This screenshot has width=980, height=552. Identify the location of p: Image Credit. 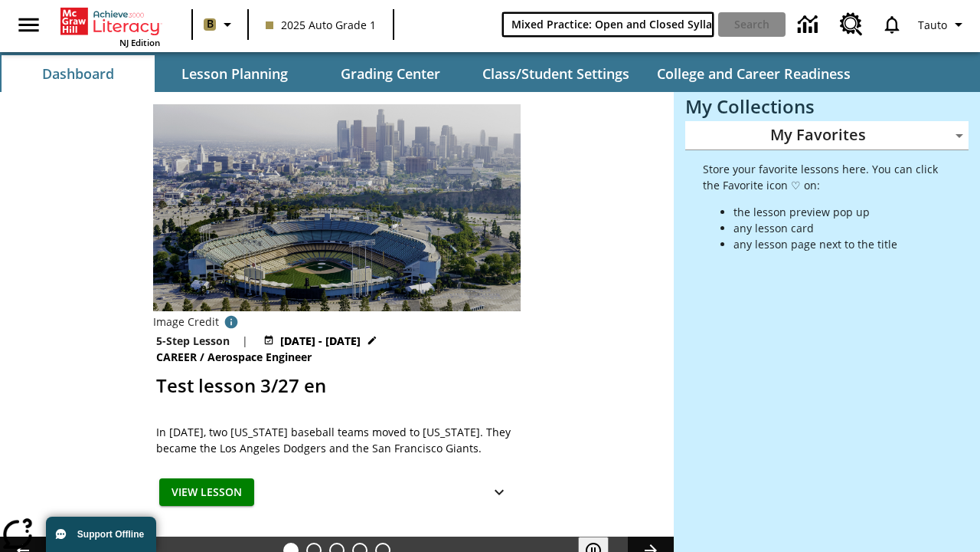
(186, 321).